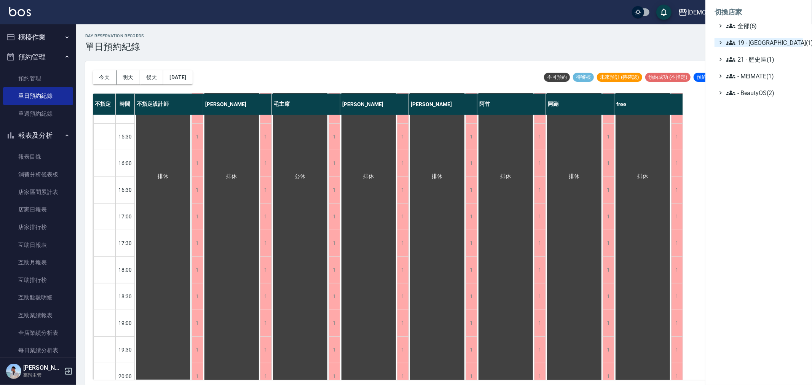 The height and width of the screenshot is (385, 812). I want to click on span: 全部(6), so click(763, 26).